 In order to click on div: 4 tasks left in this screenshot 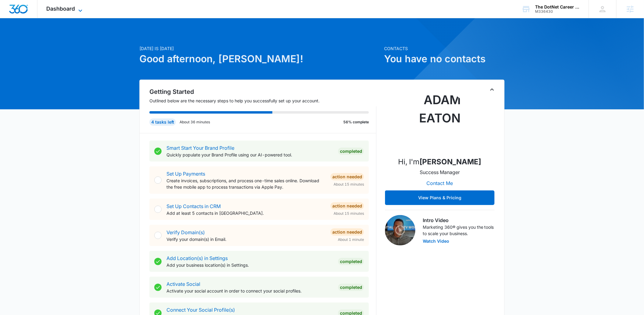, I will do `click(163, 122)`.